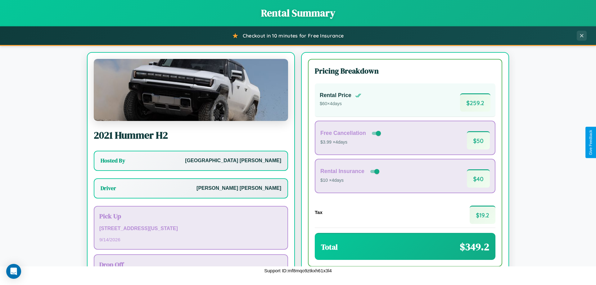 The height and width of the screenshot is (285, 596). I want to click on h3: Driver, so click(108, 189).